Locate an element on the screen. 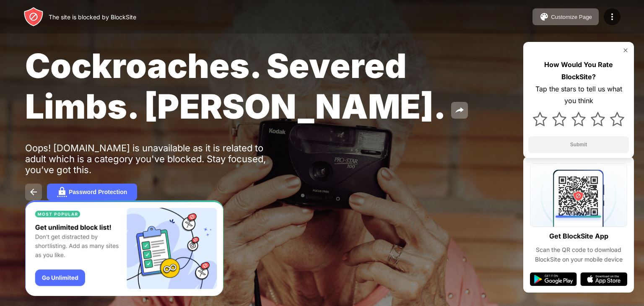 The height and width of the screenshot is (306, 644). div: Password Protection is located at coordinates (97, 192).